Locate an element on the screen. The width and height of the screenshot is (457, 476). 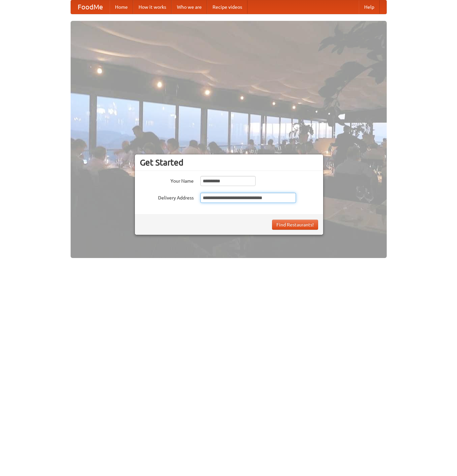
a: Who we are is located at coordinates (189, 7).